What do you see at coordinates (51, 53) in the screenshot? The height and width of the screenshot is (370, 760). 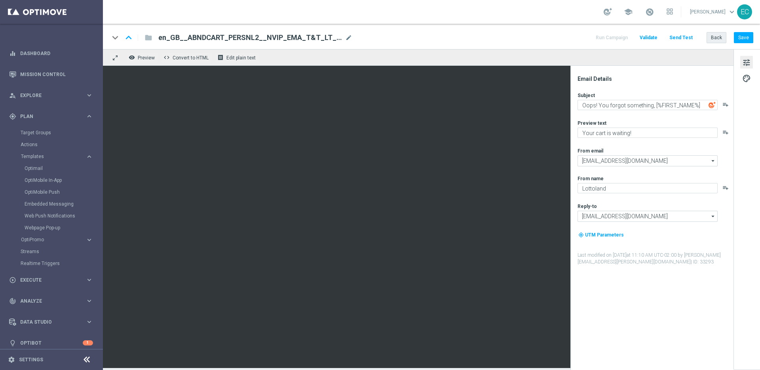 I see `div: equalizer Dashboard` at bounding box center [51, 53].